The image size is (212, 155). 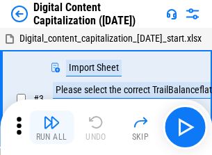 I want to click on button: Run All, so click(x=51, y=127).